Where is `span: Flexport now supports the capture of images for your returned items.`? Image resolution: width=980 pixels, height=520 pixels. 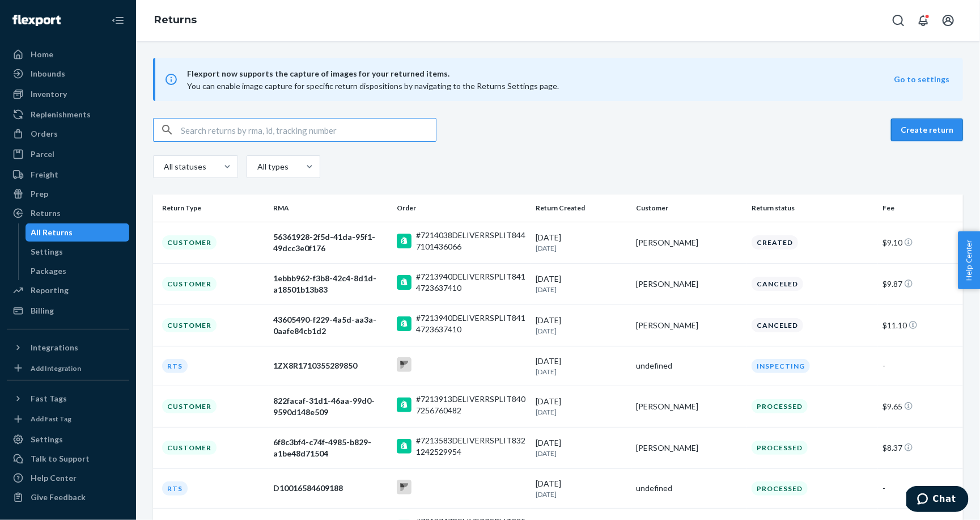
span: Flexport now supports the capture of images for your returned items. is located at coordinates (540, 74).